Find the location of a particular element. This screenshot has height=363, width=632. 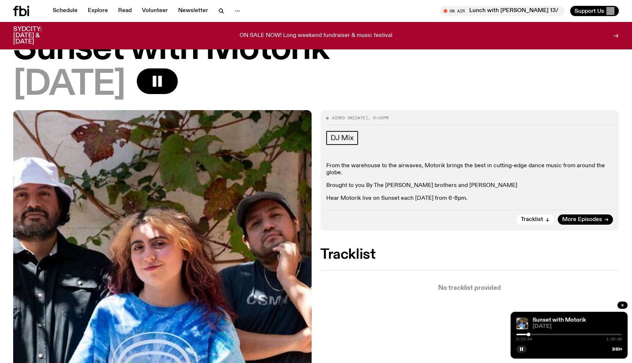

span: Support Us is located at coordinates (589, 11).